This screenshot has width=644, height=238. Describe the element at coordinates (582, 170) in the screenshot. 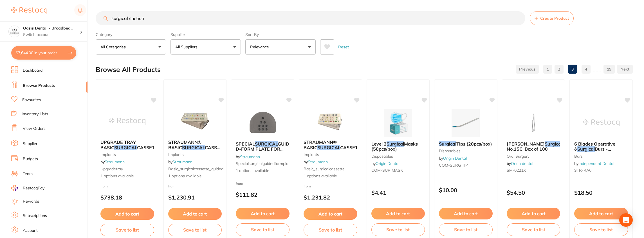

I see `span: STR-RA6` at that location.